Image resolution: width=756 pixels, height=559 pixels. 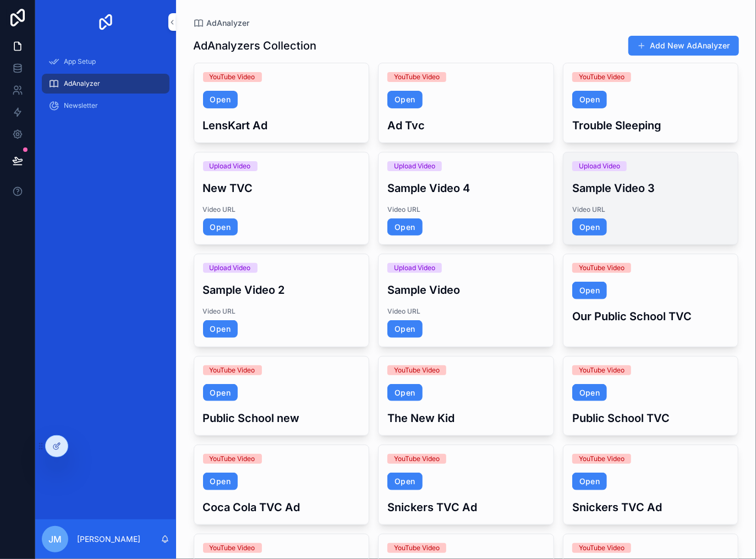 I want to click on a: Upload VideoNew TVCVideo URLOpen, so click(x=282, y=198).